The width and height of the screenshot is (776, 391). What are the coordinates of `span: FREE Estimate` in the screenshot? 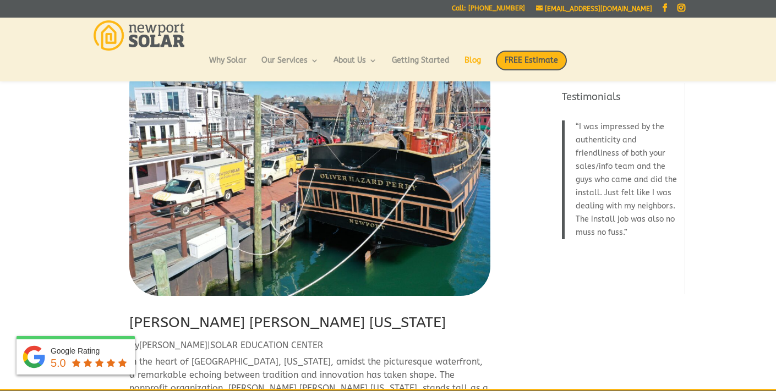 It's located at (531, 61).